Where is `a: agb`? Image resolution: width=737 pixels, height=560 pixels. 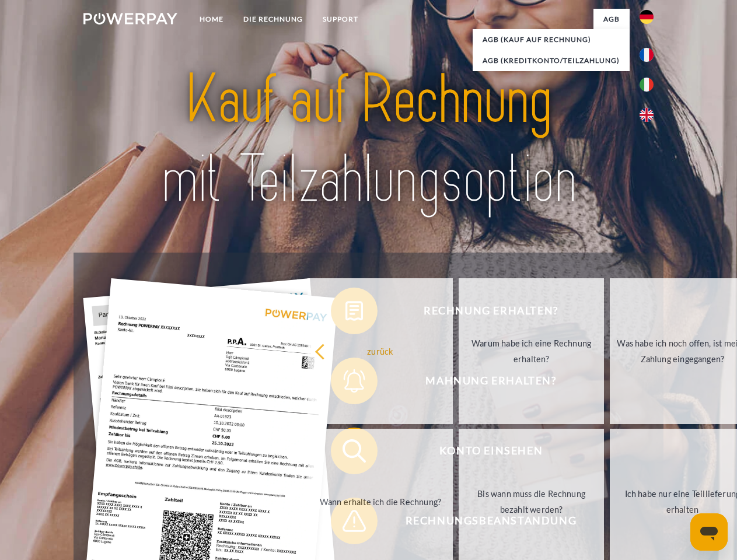 a: agb is located at coordinates (612, 19).